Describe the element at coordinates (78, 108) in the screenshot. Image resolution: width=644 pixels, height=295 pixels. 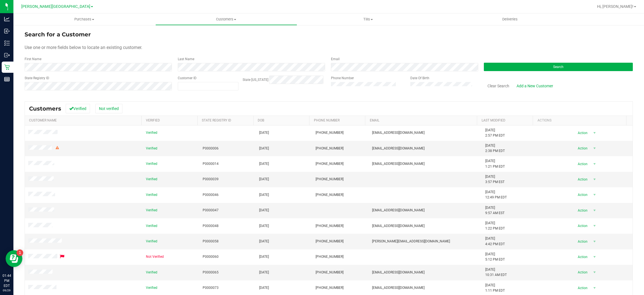
I see `button: Verified` at that location.